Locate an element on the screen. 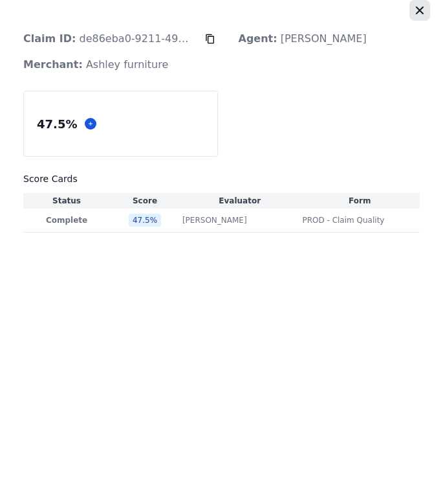  span: PROD - Claim Quality is located at coordinates (342, 220).